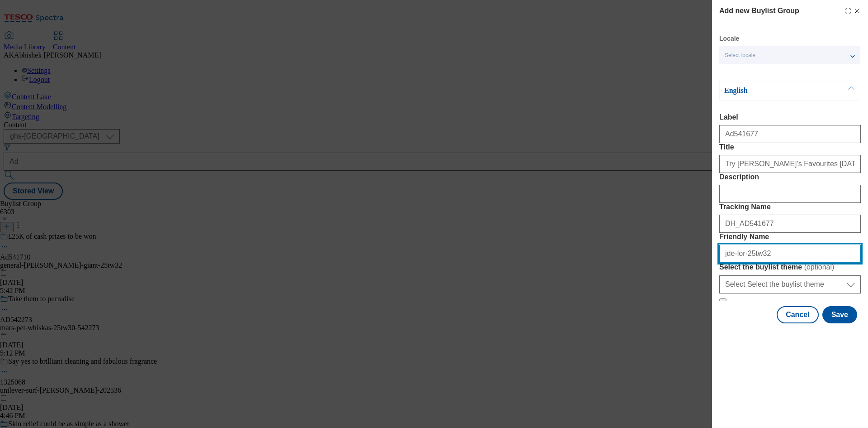  Describe the element at coordinates (790, 237) in the screenshot. I see `label: Friendly Name` at that location.